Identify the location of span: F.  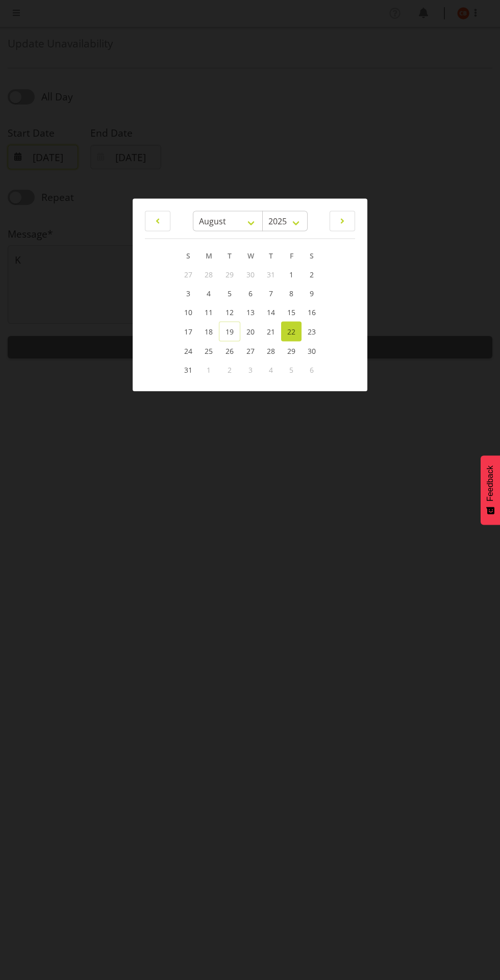
(291, 255).